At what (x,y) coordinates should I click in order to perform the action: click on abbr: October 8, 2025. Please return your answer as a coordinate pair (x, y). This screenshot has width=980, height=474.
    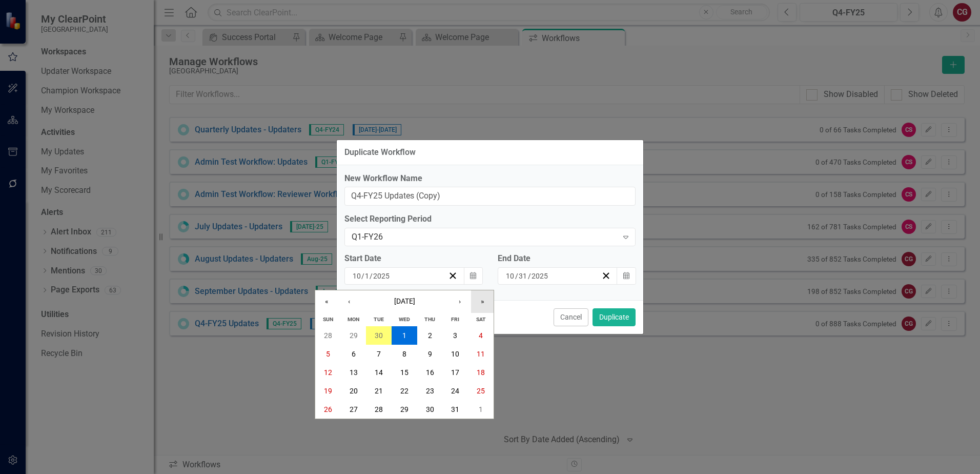
    Looking at the image, I should click on (405, 354).